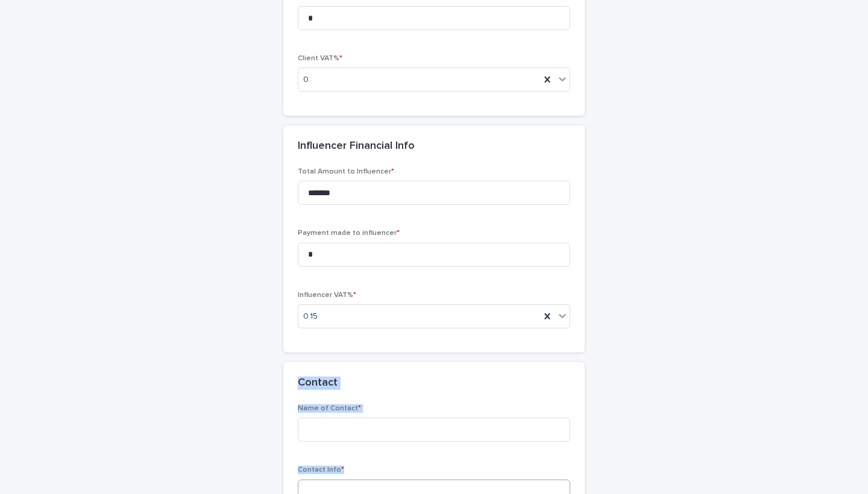  I want to click on span: Payment made to influencer, so click(349, 233).